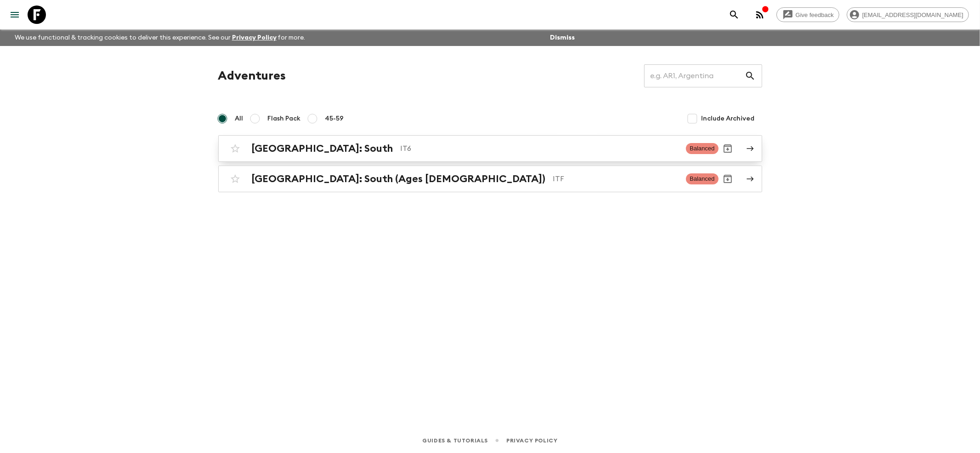 The height and width of the screenshot is (453, 980). Describe the element at coordinates (240, 119) in the screenshot. I see `span: All` at that location.